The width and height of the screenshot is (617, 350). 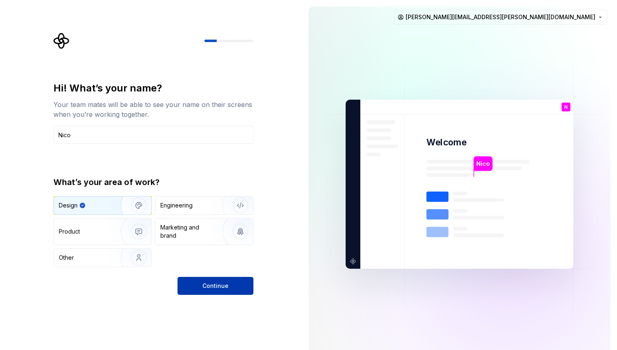 What do you see at coordinates (153, 109) in the screenshot?
I see `div: Your team mates will be able to see your name on their screens when you’re working together.` at bounding box center [153, 109].